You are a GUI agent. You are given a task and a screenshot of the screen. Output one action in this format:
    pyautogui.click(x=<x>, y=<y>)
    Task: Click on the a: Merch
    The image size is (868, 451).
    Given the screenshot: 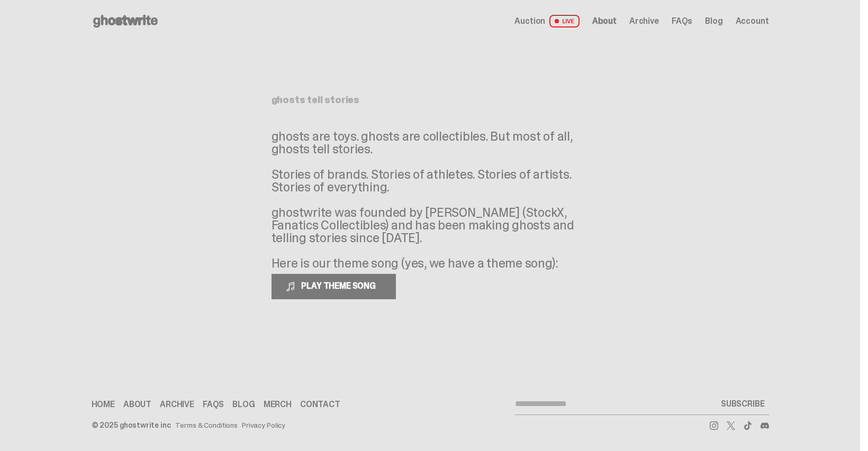 What is the action you would take?
    pyautogui.click(x=277, y=405)
    